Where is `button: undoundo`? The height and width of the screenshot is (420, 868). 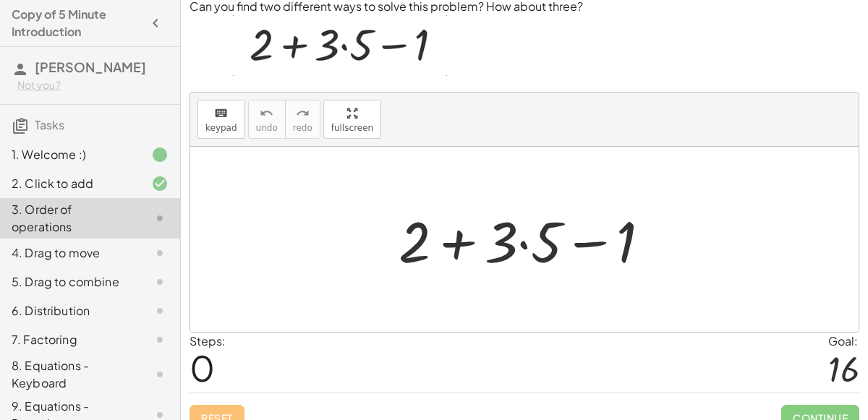
button: undoundo is located at coordinates (267, 119).